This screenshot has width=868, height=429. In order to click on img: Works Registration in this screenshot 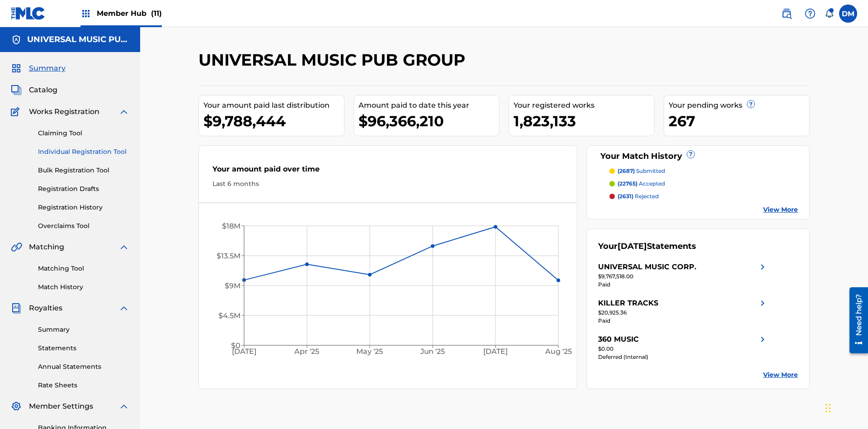, I will do `click(17, 112)`.